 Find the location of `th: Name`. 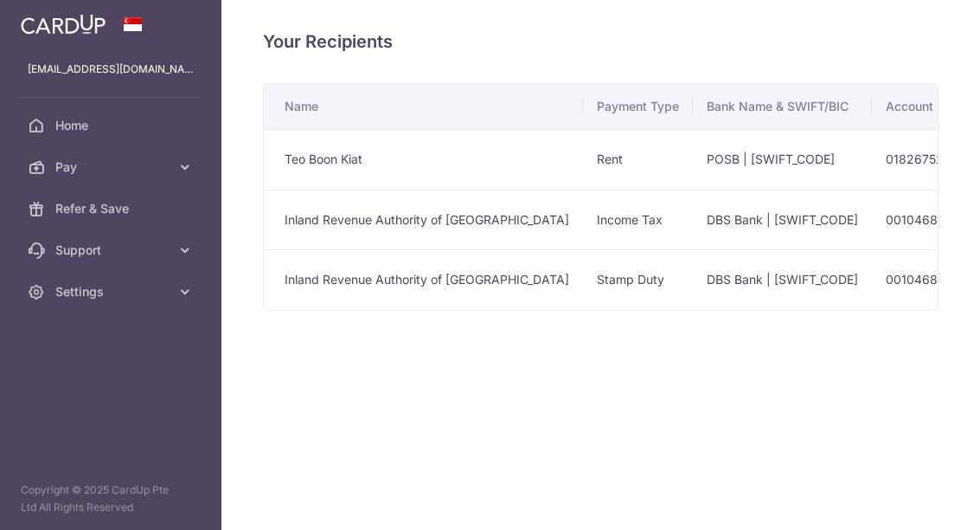

th: Name is located at coordinates (423, 107).